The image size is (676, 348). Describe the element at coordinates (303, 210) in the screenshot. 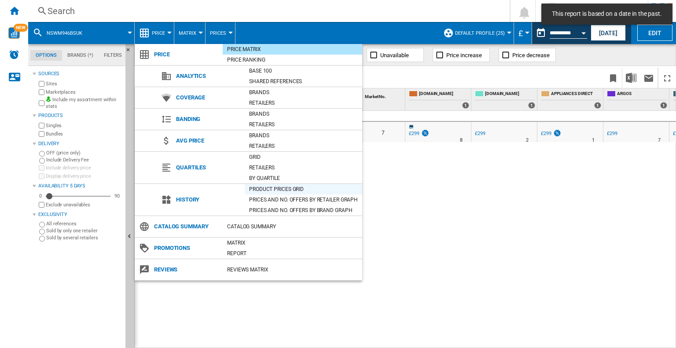

I see `div: Prices and No. offers by brand graph` at that location.